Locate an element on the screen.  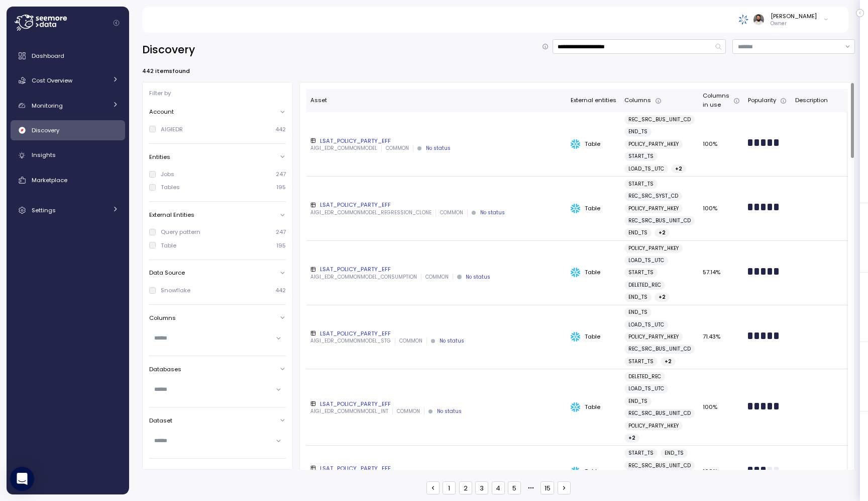
span: REC_SRC_SYST_CD is located at coordinates (653, 196).